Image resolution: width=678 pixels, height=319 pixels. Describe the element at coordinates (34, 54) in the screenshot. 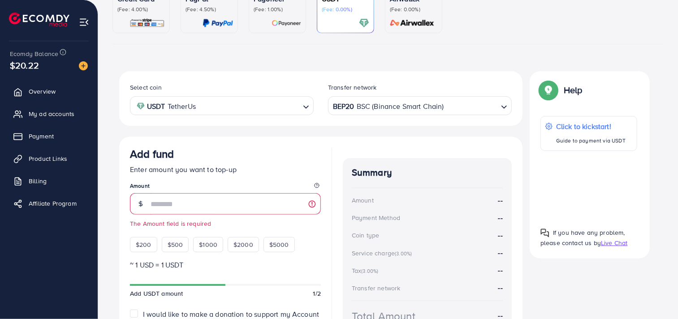

I see `span: Ecomdy Balance` at that location.